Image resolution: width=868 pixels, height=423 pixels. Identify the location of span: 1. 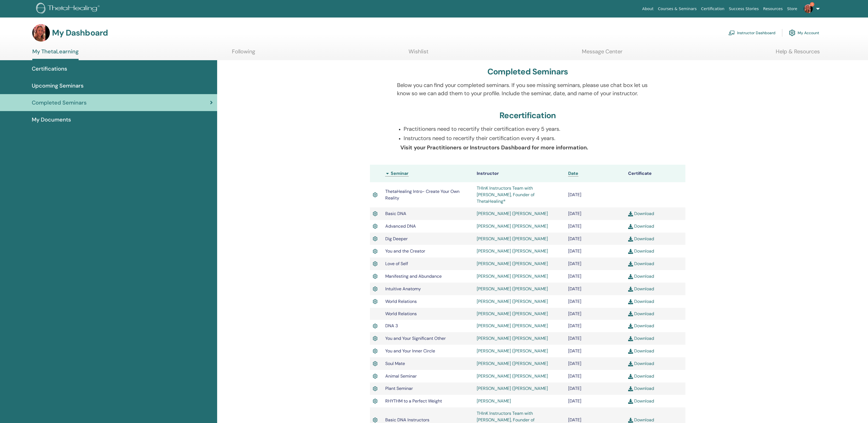
(812, 4).